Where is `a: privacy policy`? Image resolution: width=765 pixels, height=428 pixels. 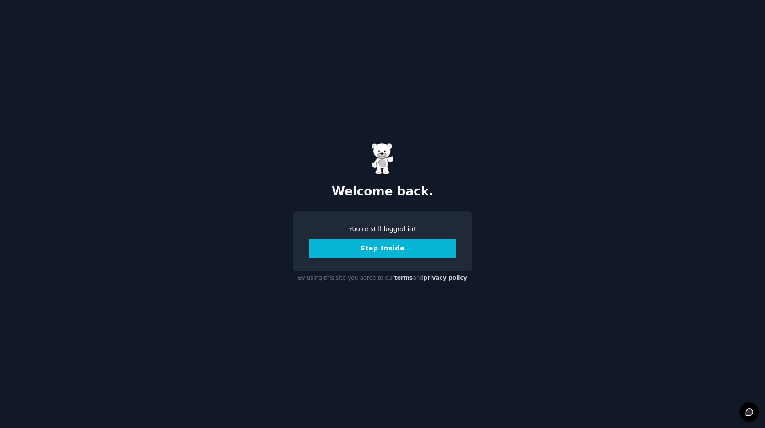 a: privacy policy is located at coordinates (445, 278).